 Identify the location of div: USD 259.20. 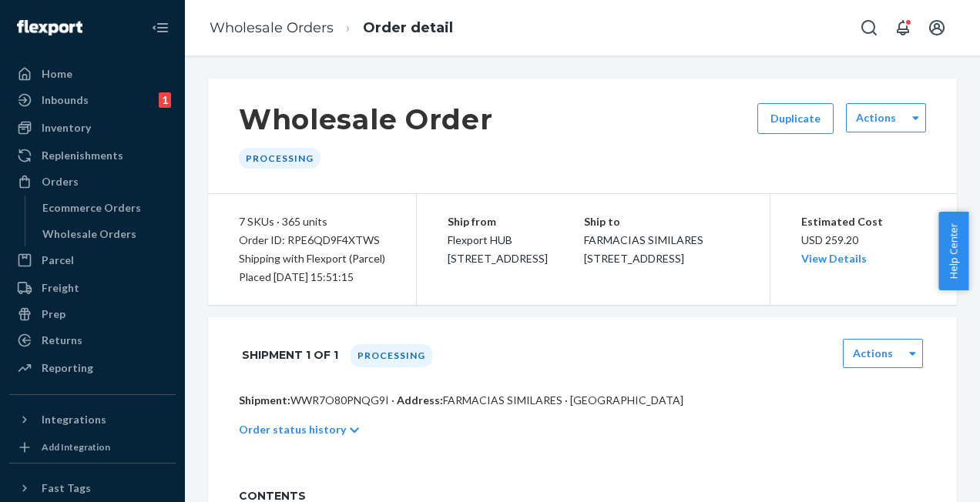
(864, 241).